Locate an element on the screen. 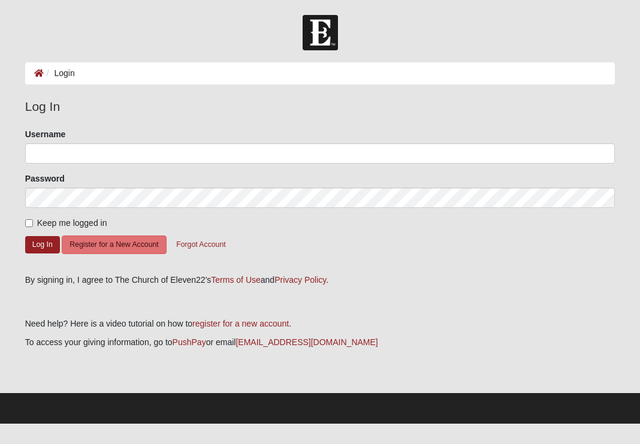 Image resolution: width=640 pixels, height=444 pixels. label: Username is located at coordinates (46, 134).